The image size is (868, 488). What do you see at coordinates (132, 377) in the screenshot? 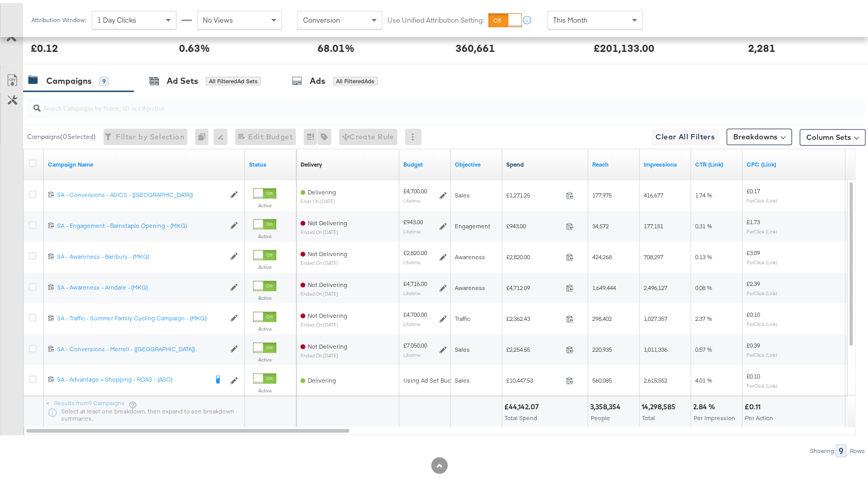
I see `div: SA - Advantage + Shopping - ROAS - (ASC)` at bounding box center [132, 377].